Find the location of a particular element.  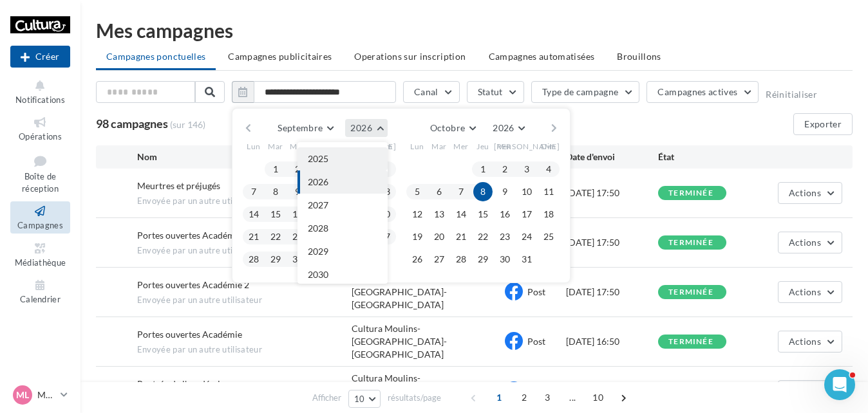

button: 2025 is located at coordinates (343, 159).